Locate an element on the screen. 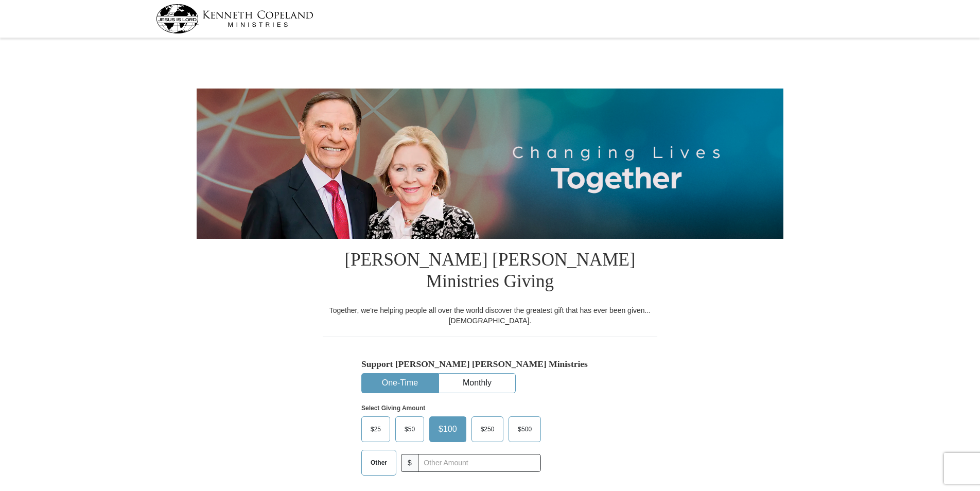 The height and width of the screenshot is (491, 980). span: $250 is located at coordinates (488, 429).